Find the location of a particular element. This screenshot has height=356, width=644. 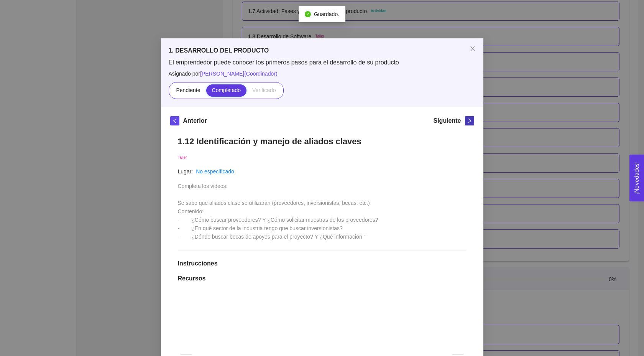

span: close is located at coordinates (473, 49).